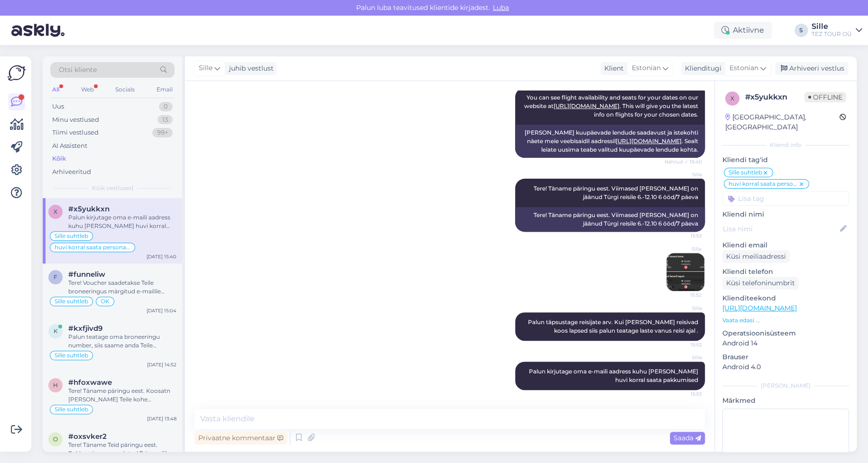 This screenshot has width=868, height=463. Describe the element at coordinates (87, 436) in the screenshot. I see `span: #oxsvker2` at that location.